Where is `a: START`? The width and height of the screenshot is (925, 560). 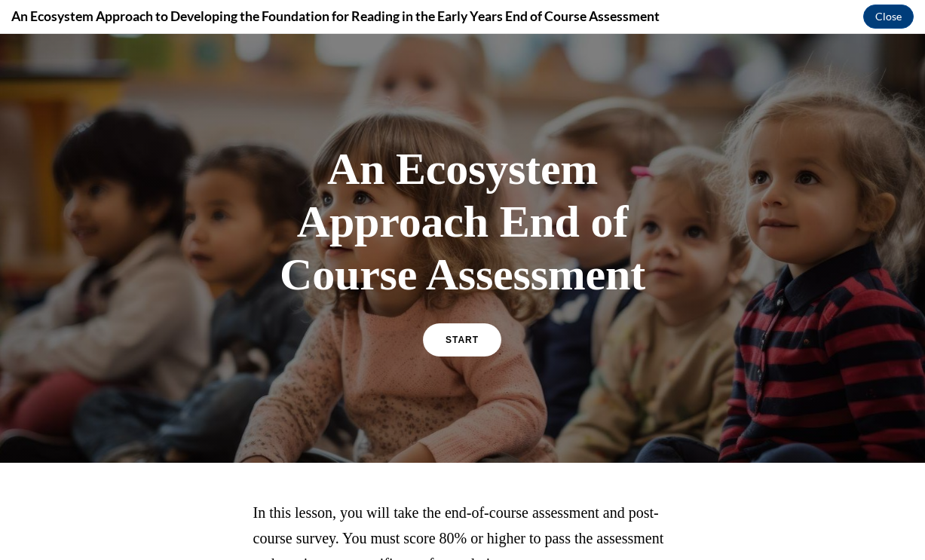
a: START is located at coordinates (462, 306).